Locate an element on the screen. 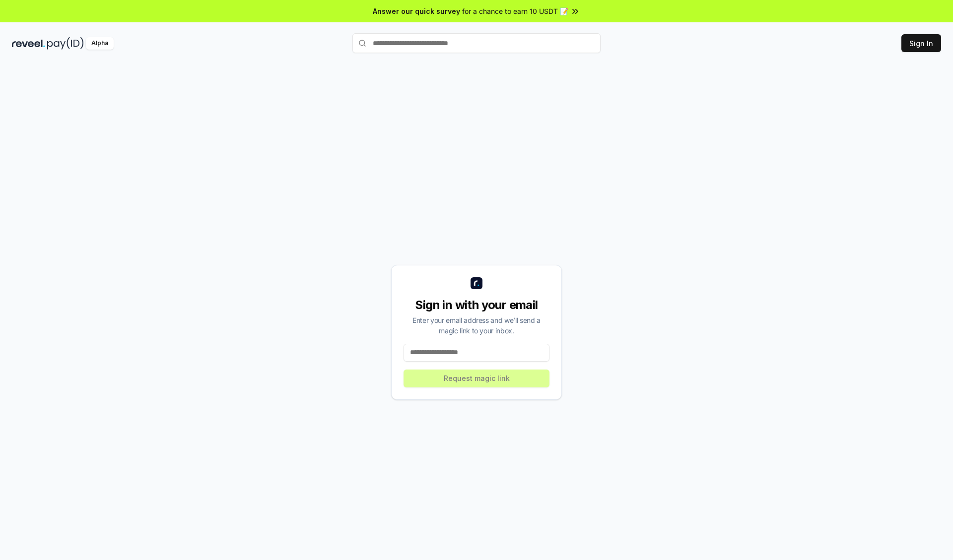 Image resolution: width=953 pixels, height=560 pixels. img: reveel_dark is located at coordinates (29, 43).